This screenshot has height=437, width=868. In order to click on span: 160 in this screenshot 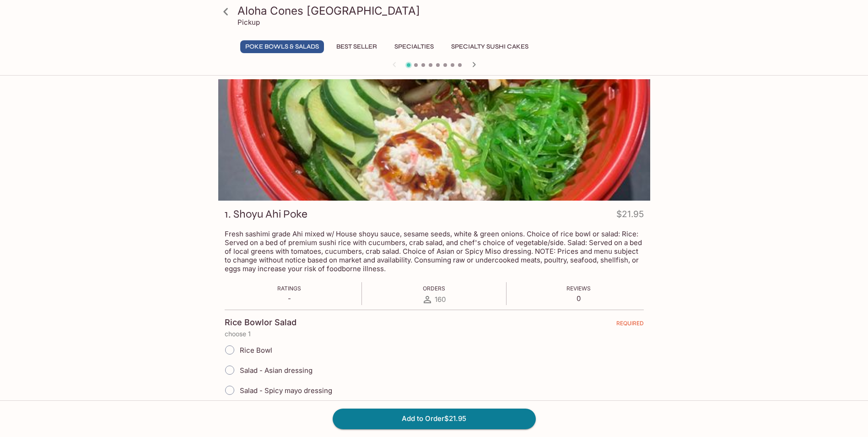, I will do `click(440, 299)`.